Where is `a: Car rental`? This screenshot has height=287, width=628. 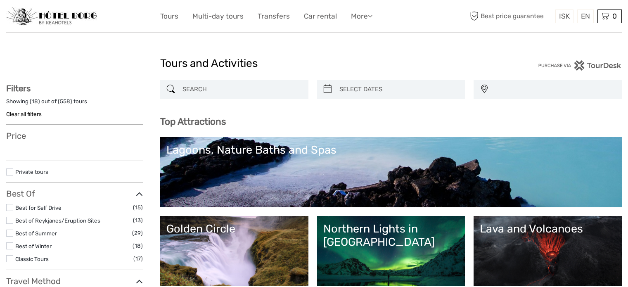 a: Car rental is located at coordinates (320, 16).